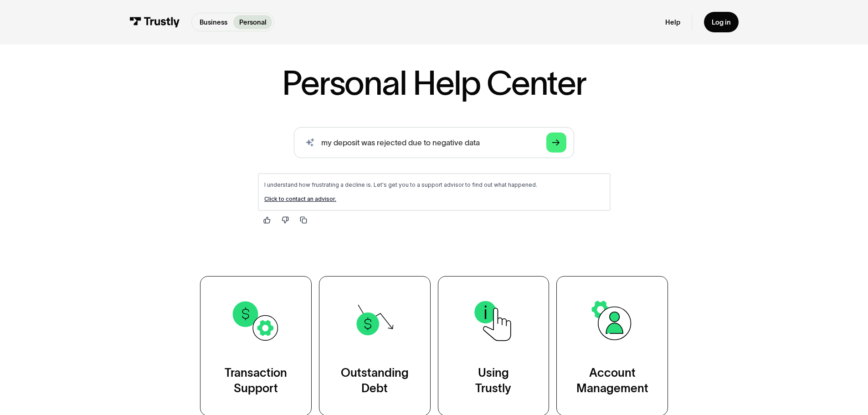 This screenshot has height=415, width=868. I want to click on a: Help, so click(673, 22).